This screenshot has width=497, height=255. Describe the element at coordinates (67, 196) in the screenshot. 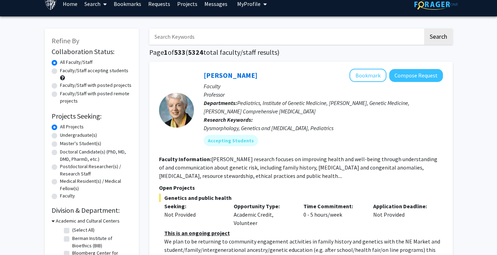

I see `label: Faculty` at that location.